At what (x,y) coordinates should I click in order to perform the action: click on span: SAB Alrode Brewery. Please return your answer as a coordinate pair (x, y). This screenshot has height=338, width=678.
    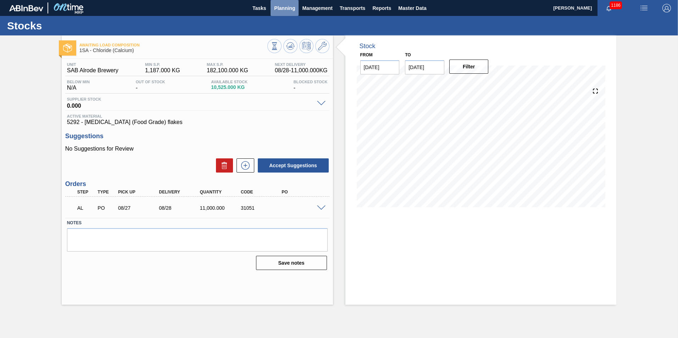
    Looking at the image, I should click on (93, 71).